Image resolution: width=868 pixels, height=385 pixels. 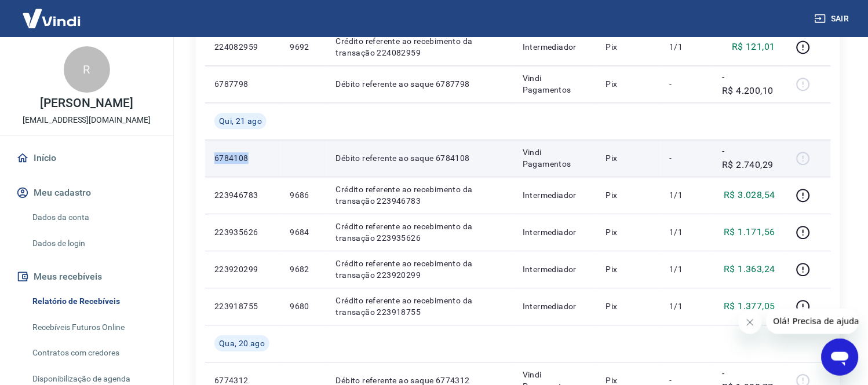 I want to click on p: Crédito referente ao recebimento da transação 223935626, so click(x=420, y=232).